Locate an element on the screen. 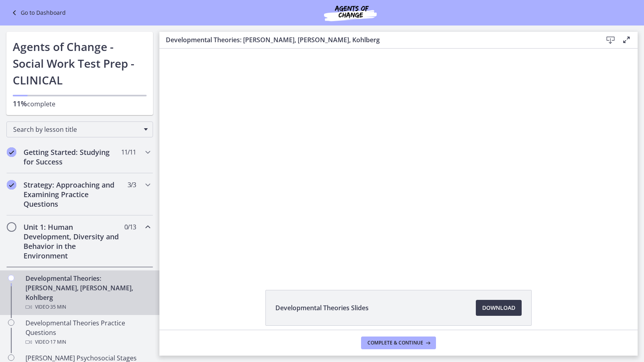  span: Download is located at coordinates (498, 307).